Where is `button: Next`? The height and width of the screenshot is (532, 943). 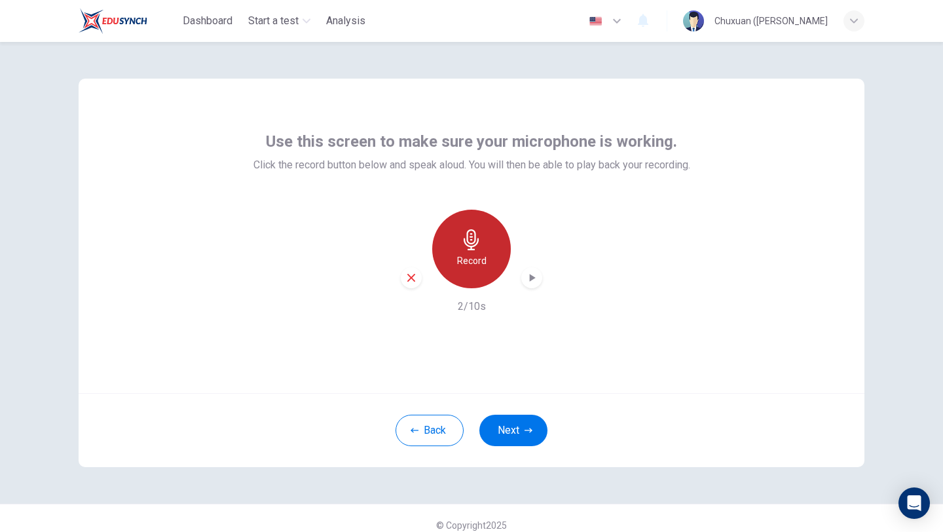 button: Next is located at coordinates (513, 430).